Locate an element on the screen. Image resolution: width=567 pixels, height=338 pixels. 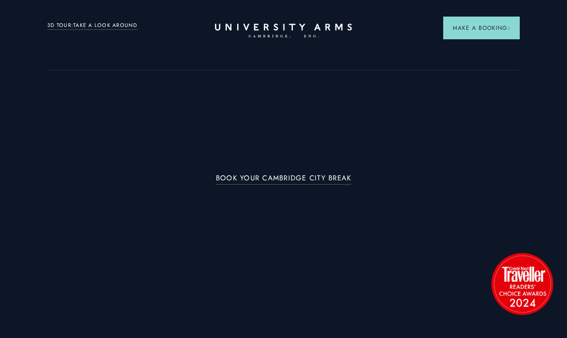
a: Home is located at coordinates (284, 31).